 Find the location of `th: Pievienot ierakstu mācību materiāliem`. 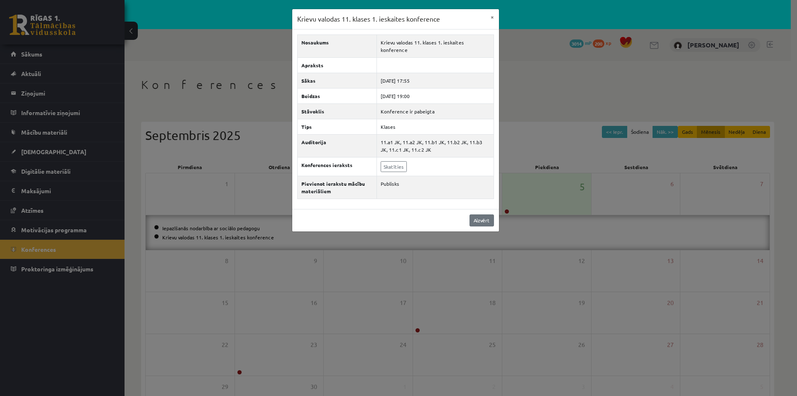

th: Pievienot ierakstu mācību materiāliem is located at coordinates (337, 187).